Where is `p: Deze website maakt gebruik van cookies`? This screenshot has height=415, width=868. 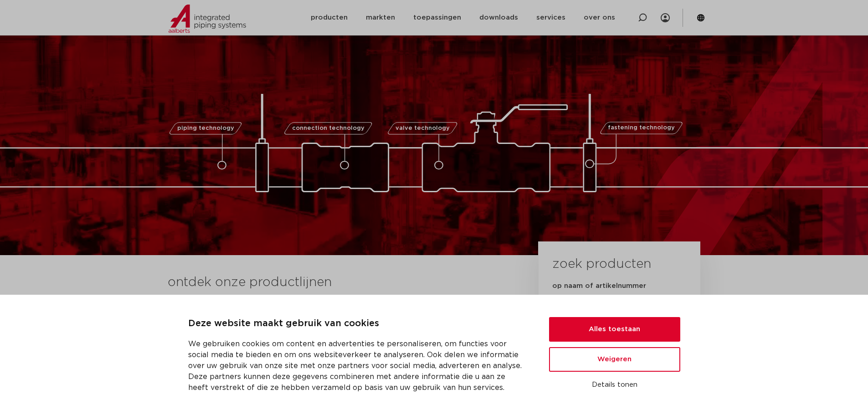 p: Deze website maakt gebruik van cookies is located at coordinates (358, 324).